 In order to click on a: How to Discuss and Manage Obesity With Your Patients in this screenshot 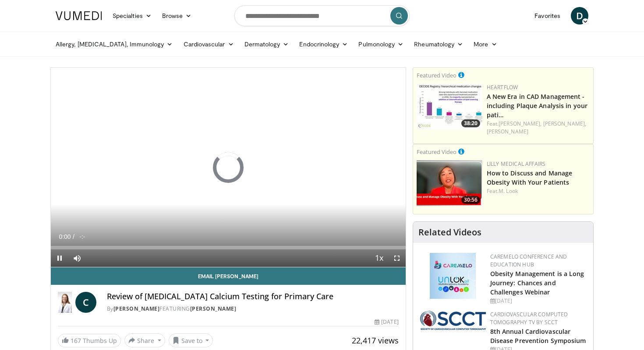, I will do `click(530, 178)`.